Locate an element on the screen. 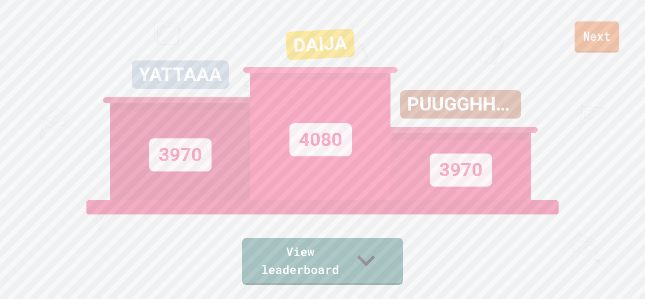 The height and width of the screenshot is (299, 645). div: PUUGGHHPUUGGHH is located at coordinates (461, 104).